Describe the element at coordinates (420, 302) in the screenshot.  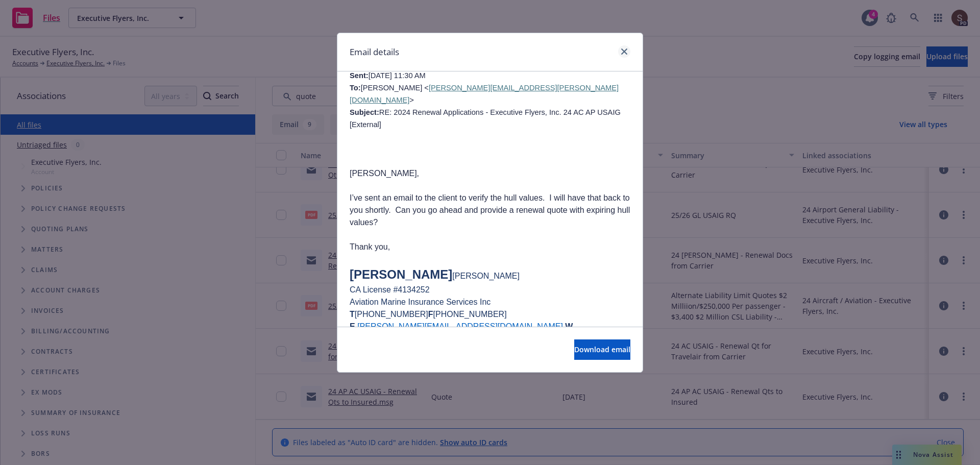
I see `span: Aviation Marine Insurance Services Inc` at that location.